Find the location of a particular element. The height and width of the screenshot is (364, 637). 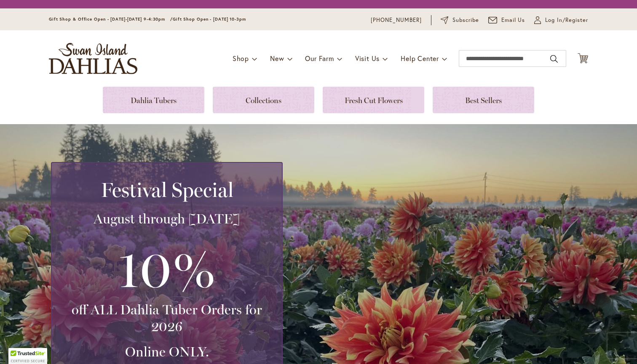

span: Our Farm is located at coordinates (320, 58).